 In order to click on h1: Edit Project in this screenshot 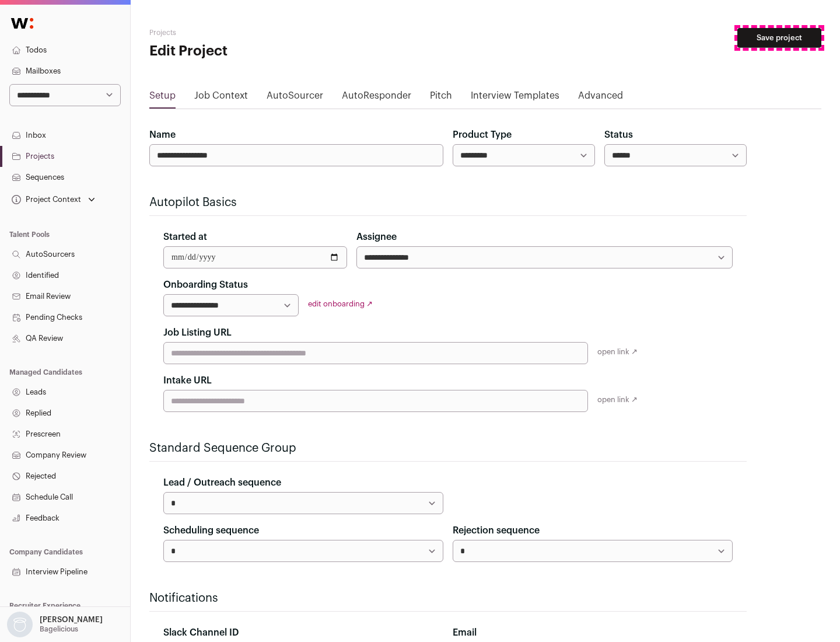, I will do `click(262, 51)`.